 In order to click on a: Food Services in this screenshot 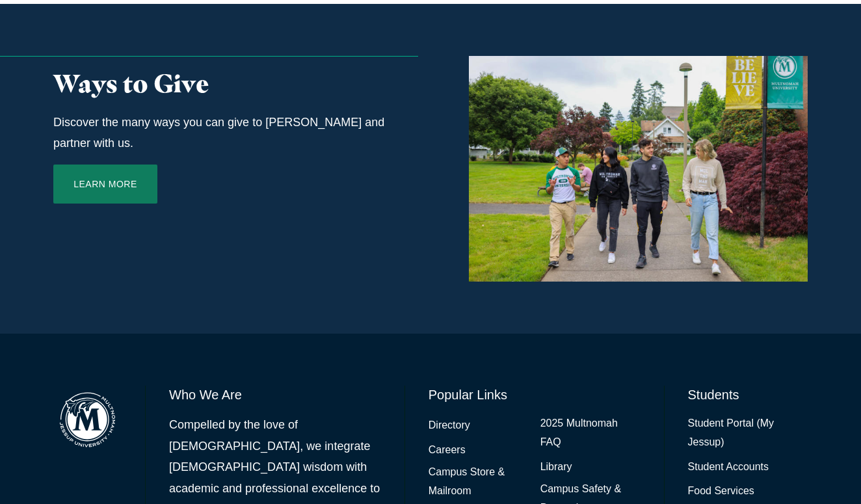, I will do `click(721, 491)`.